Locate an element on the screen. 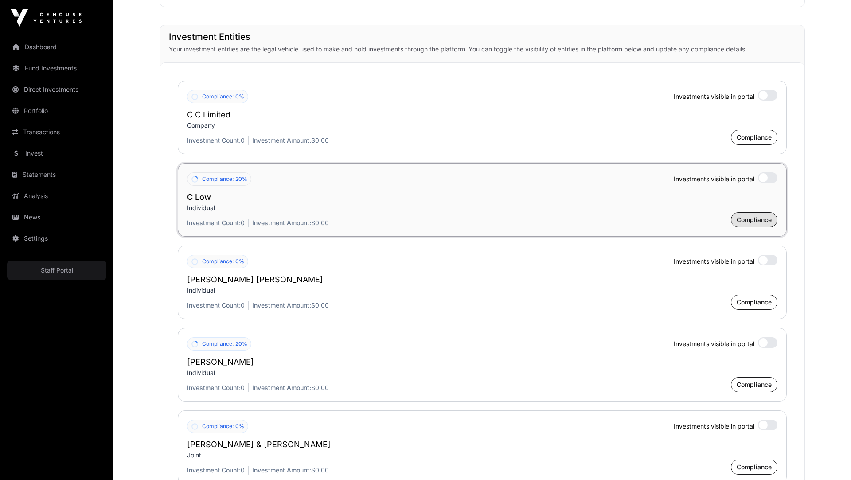  a: Dashboard is located at coordinates (57, 47).